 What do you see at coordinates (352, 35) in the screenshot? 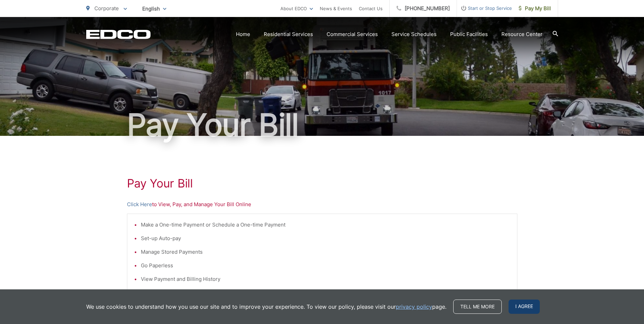
I see `a: Commercial Services` at bounding box center [352, 35].